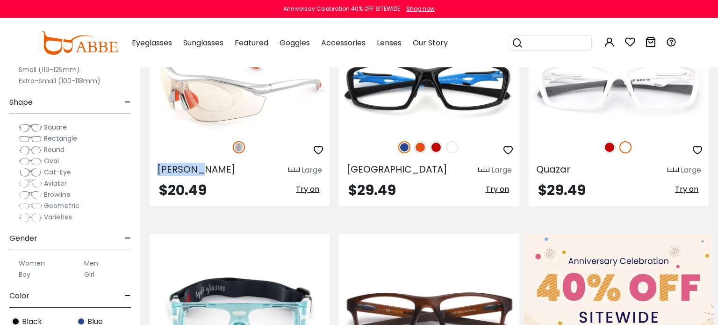 The width and height of the screenshot is (718, 325). Describe the element at coordinates (343, 43) in the screenshot. I see `span: Accessories` at that location.